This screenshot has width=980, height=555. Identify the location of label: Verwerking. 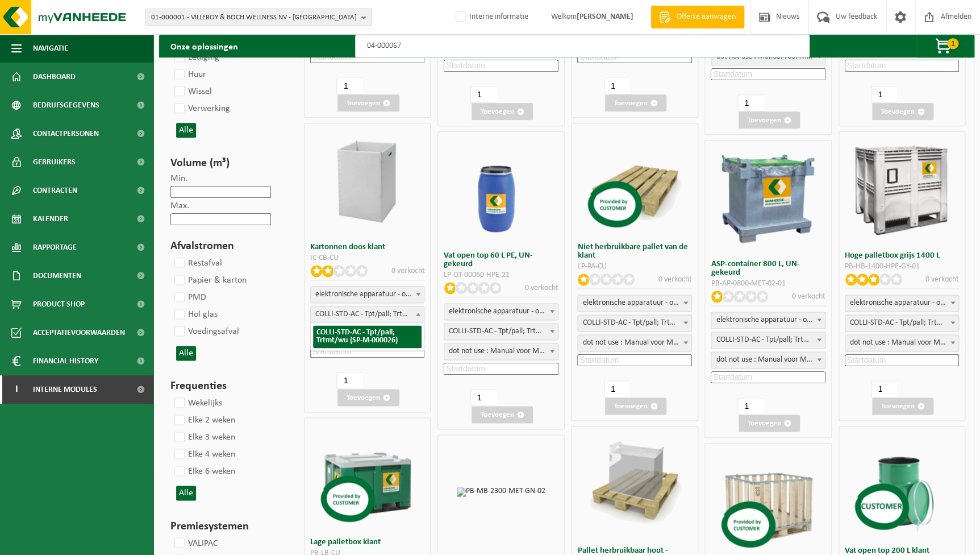
(201, 109).